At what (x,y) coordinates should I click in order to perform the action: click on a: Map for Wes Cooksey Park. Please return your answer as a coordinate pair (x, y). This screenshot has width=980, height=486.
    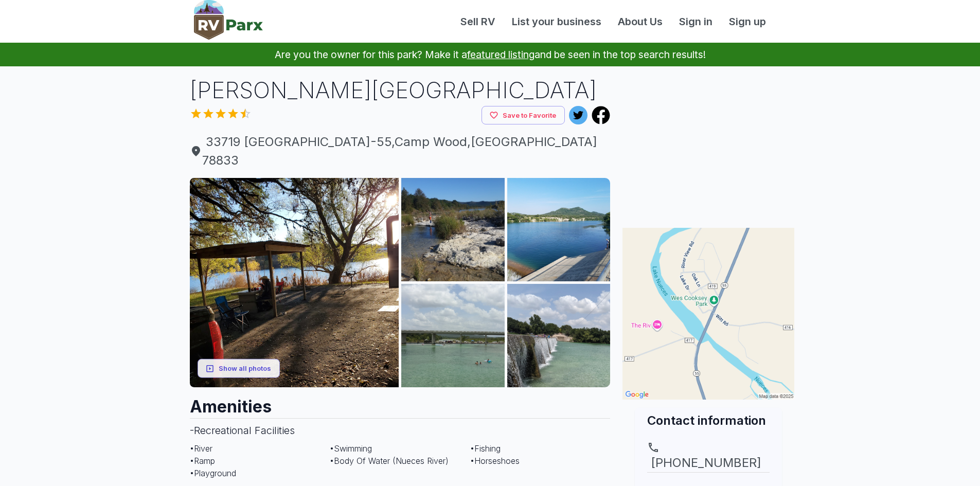
    Looking at the image, I should click on (709, 314).